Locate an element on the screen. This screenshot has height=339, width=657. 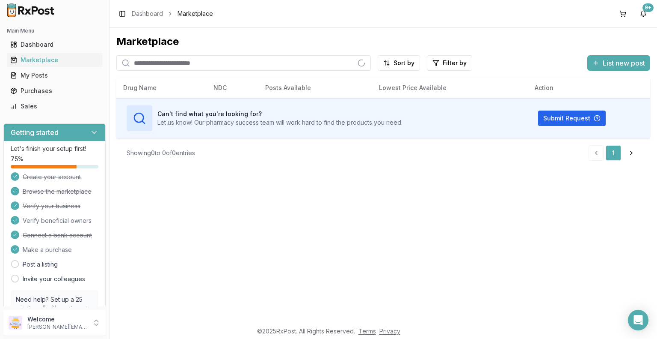
th: Posts Available is located at coordinates (315, 88).